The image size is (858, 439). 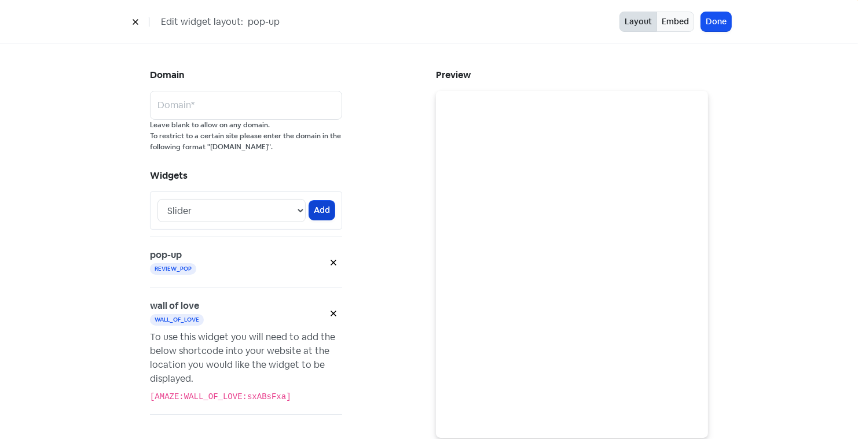 I want to click on h5: Preview, so click(x=572, y=75).